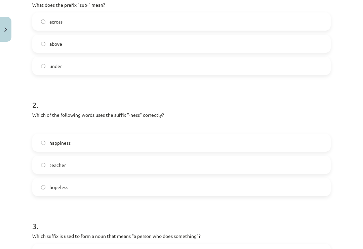 The image size is (363, 249). What do you see at coordinates (43, 143) in the screenshot?
I see `input: happiness` at bounding box center [43, 143].